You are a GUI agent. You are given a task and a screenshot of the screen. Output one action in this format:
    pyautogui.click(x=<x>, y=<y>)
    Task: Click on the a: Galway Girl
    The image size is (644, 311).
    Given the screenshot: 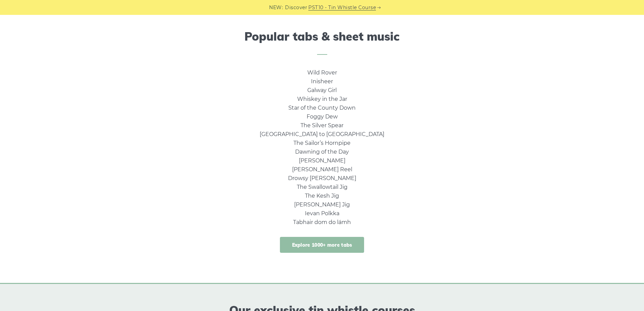 What is the action you would take?
    pyautogui.click(x=322, y=90)
    